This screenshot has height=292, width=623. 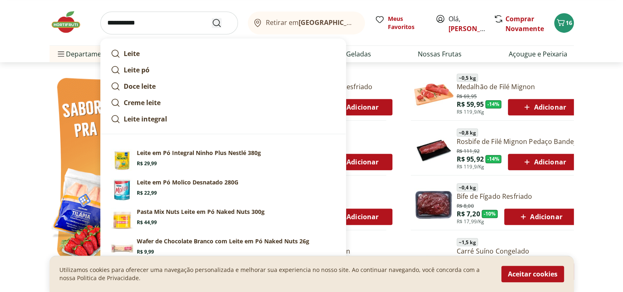 What do you see at coordinates (223, 161) in the screenshot?
I see `a: PrincipalLeite em Pó Integral Ninho Plus Nestlé 380gR$ 29,99` at bounding box center [223, 161].